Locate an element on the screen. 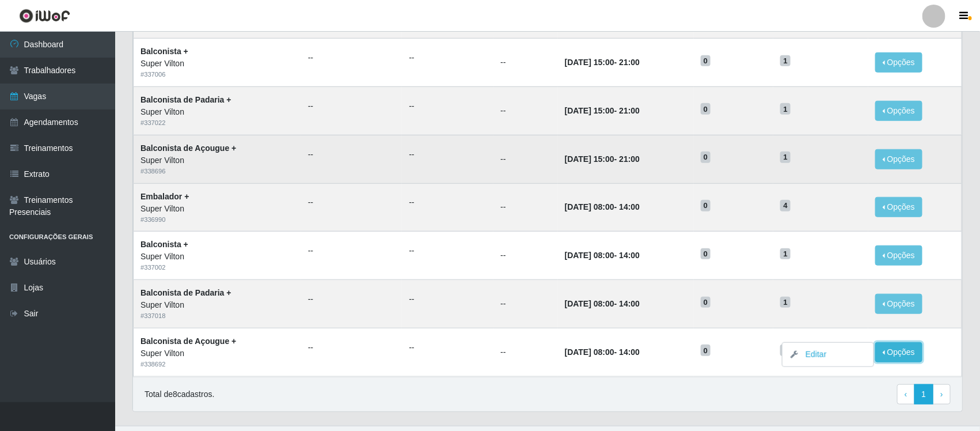 The width and height of the screenshot is (980, 431). img: CoreUI Logo is located at coordinates (44, 16).